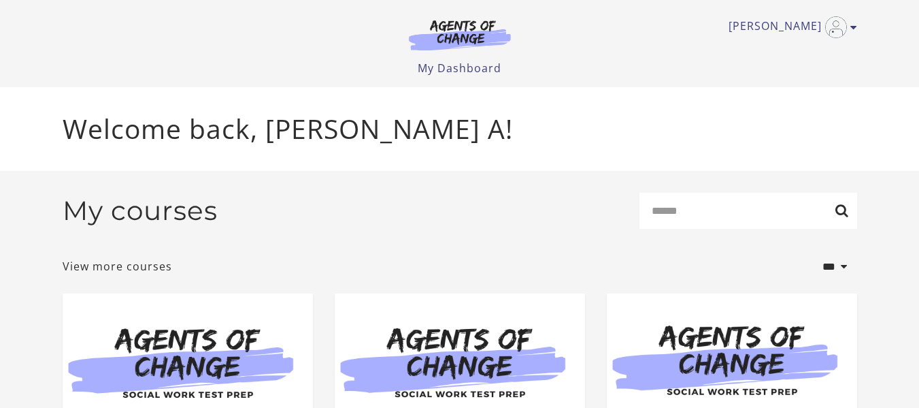 The width and height of the screenshot is (919, 408). What do you see at coordinates (459, 68) in the screenshot?
I see `a: My Dashboard` at bounding box center [459, 68].